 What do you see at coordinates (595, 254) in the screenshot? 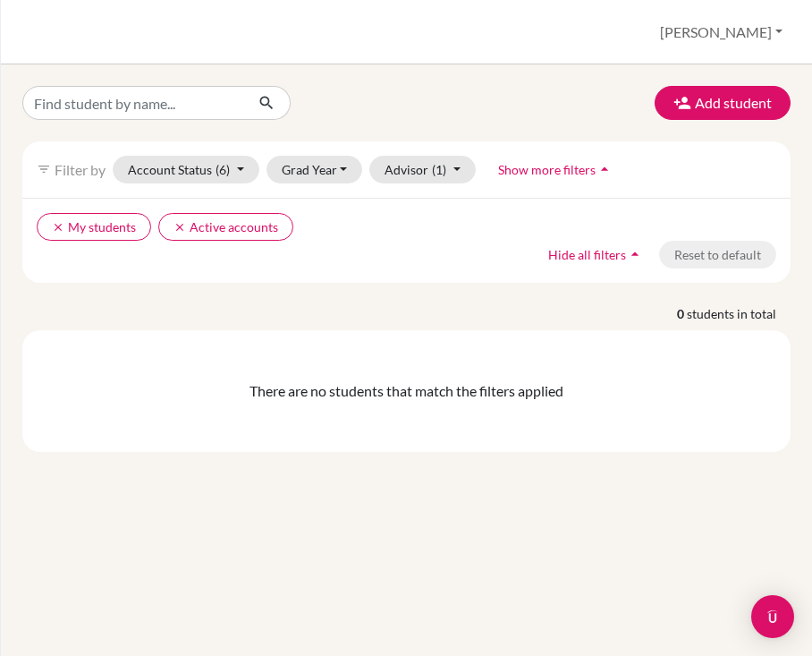
I see `button: Hide all filtersarrow_drop_up` at bounding box center [595, 254].